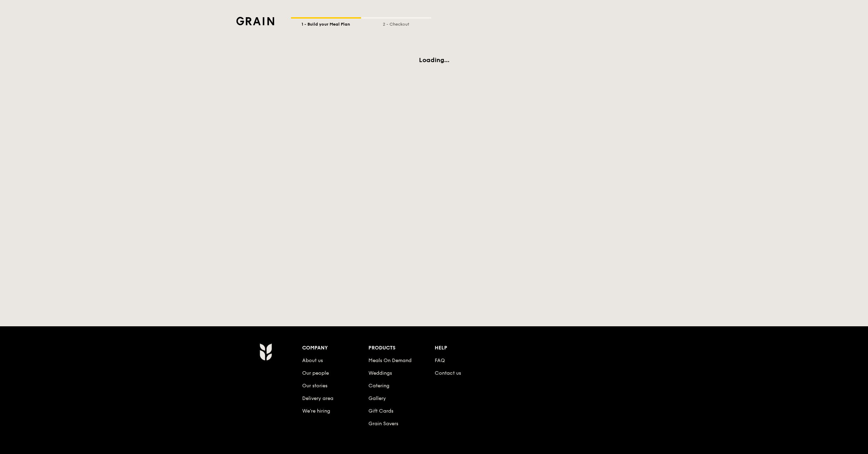 This screenshot has height=454, width=868. What do you see at coordinates (316, 411) in the screenshot?
I see `a: We’re hiring` at bounding box center [316, 411].